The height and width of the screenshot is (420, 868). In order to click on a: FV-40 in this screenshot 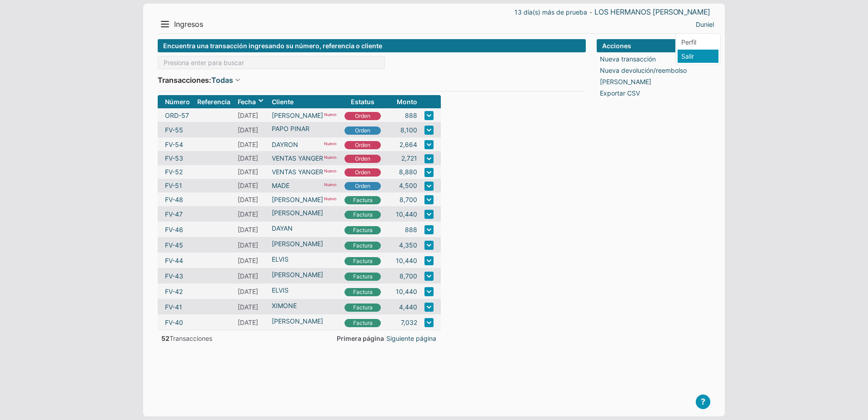, I will do `click(174, 322)`.